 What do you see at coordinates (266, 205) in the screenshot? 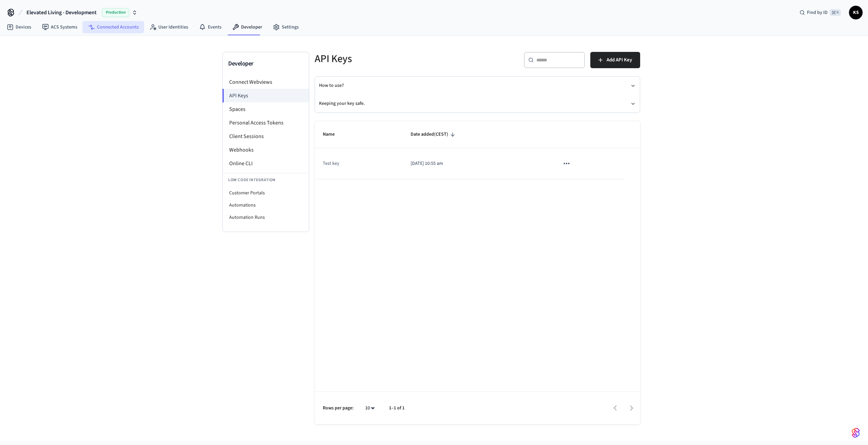
I see `li: Automations` at bounding box center [266, 205].